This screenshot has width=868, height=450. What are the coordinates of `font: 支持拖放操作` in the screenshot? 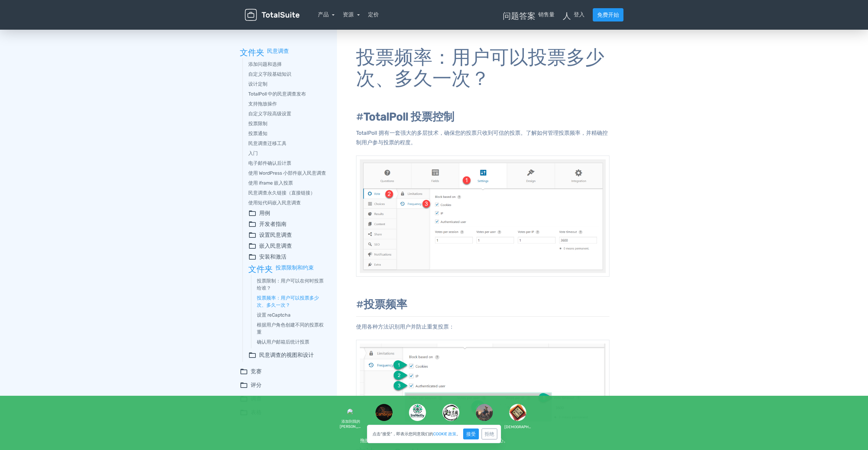 It's located at (263, 104).